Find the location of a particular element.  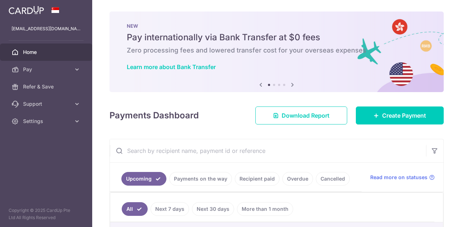

a: Download Report is located at coordinates (301, 116).